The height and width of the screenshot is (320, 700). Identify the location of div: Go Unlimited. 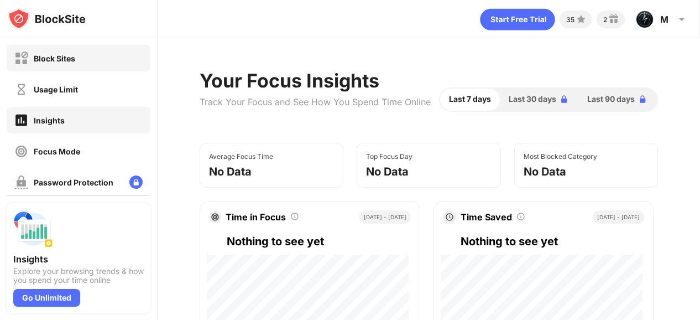
(46, 297).